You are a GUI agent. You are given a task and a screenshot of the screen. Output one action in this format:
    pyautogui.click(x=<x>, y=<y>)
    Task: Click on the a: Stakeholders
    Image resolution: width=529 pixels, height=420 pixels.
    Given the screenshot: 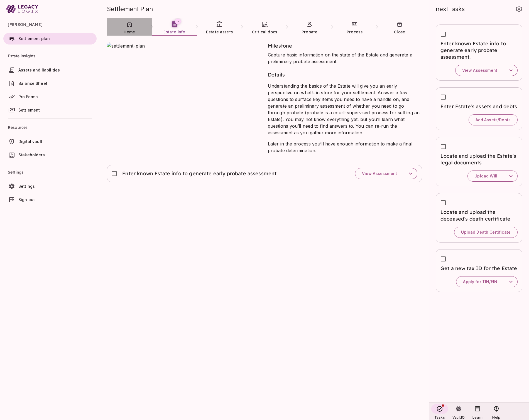 What is the action you would take?
    pyautogui.click(x=50, y=155)
    